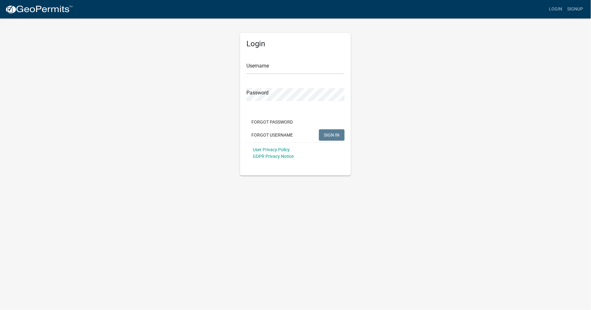 The height and width of the screenshot is (310, 591). Describe the element at coordinates (575, 9) in the screenshot. I see `a: Signup` at that location.